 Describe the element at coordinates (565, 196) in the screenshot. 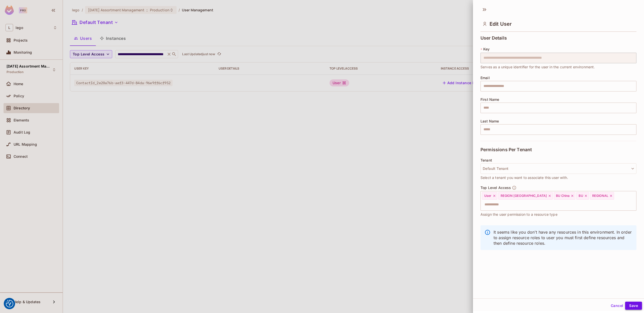

I see `div: BU China` at that location.